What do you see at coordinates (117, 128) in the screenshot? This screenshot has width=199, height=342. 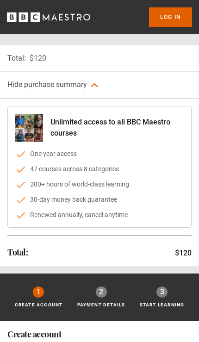 I see `p: Unlimited access to all BBC Maestro courses` at bounding box center [117, 128].